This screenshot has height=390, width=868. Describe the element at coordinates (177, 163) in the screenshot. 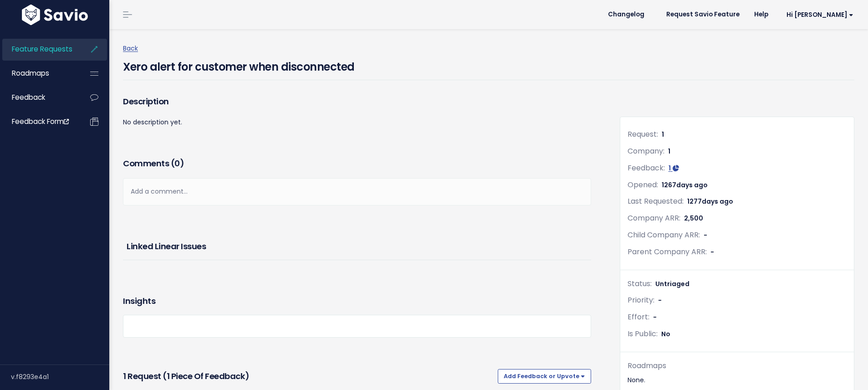

I see `span: 0` at that location.